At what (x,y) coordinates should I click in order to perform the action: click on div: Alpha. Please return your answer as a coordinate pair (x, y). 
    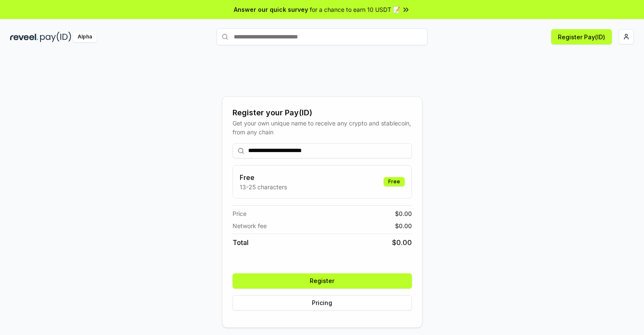
    Looking at the image, I should click on (85, 37).